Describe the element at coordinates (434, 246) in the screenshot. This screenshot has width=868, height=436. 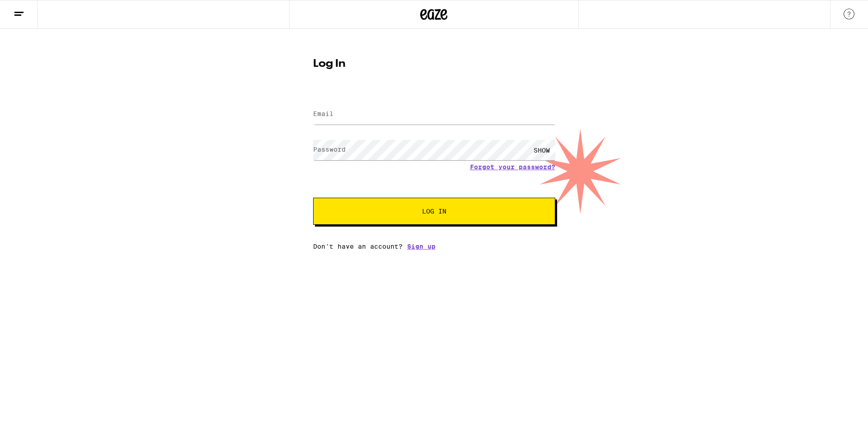
I see `div: Don't have an account?` at that location.